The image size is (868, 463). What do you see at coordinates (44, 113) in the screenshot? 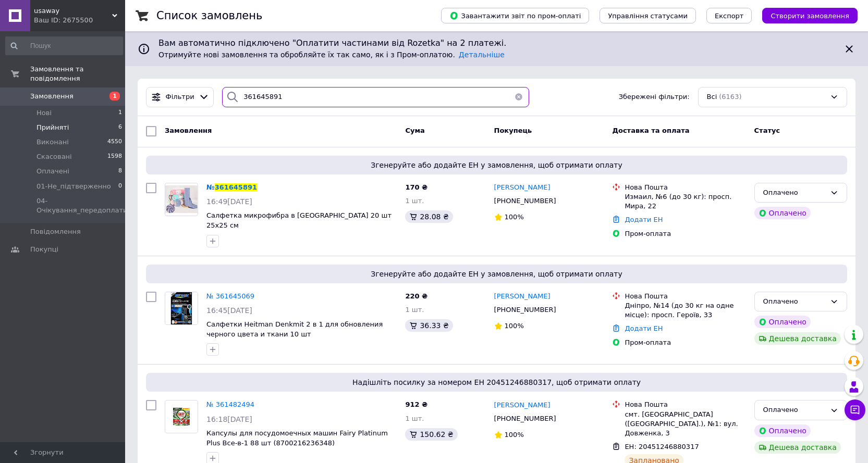
I see `span: Нові` at bounding box center [44, 113].